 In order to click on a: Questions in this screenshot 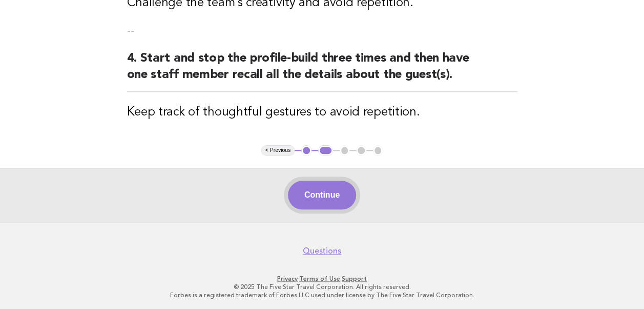, I will do `click(322, 251)`.